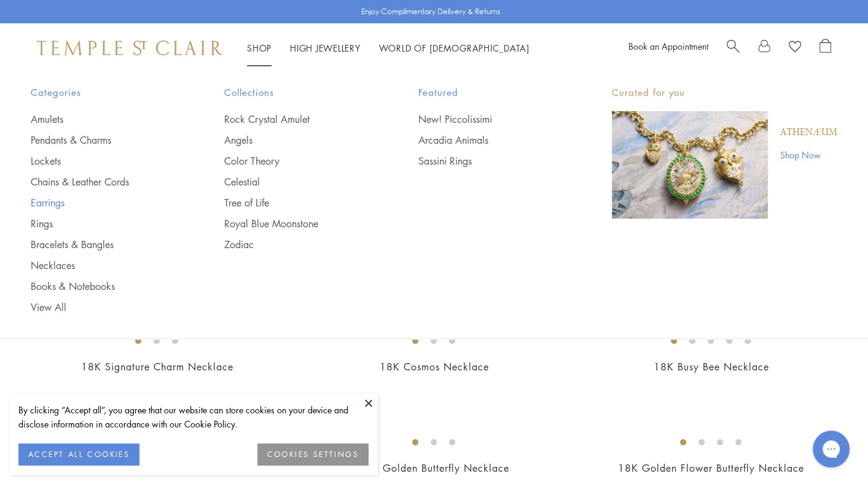 This screenshot has height=484, width=868. Describe the element at coordinates (809, 155) in the screenshot. I see `a: Shop Now` at that location.